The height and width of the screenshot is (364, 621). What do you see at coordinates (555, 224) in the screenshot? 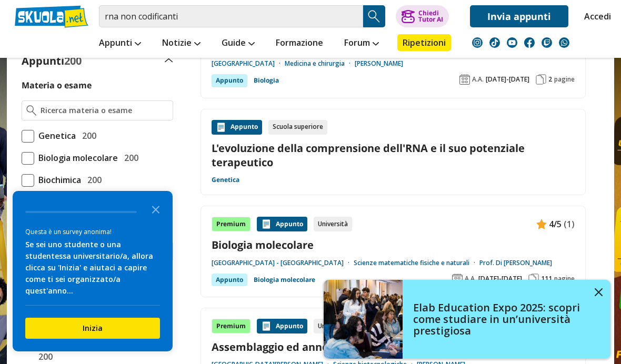
I see `span: 4/5` at bounding box center [555, 224].